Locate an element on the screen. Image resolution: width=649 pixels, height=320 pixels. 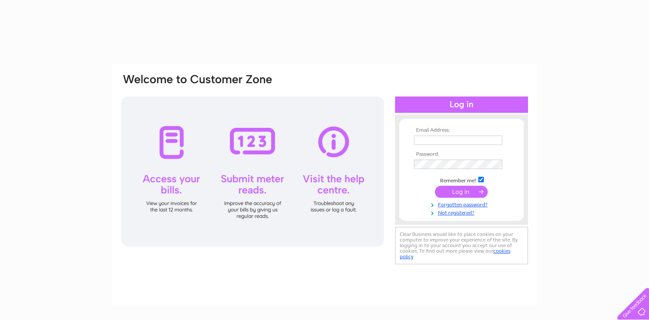
th: Email Address: is located at coordinates (461, 130).